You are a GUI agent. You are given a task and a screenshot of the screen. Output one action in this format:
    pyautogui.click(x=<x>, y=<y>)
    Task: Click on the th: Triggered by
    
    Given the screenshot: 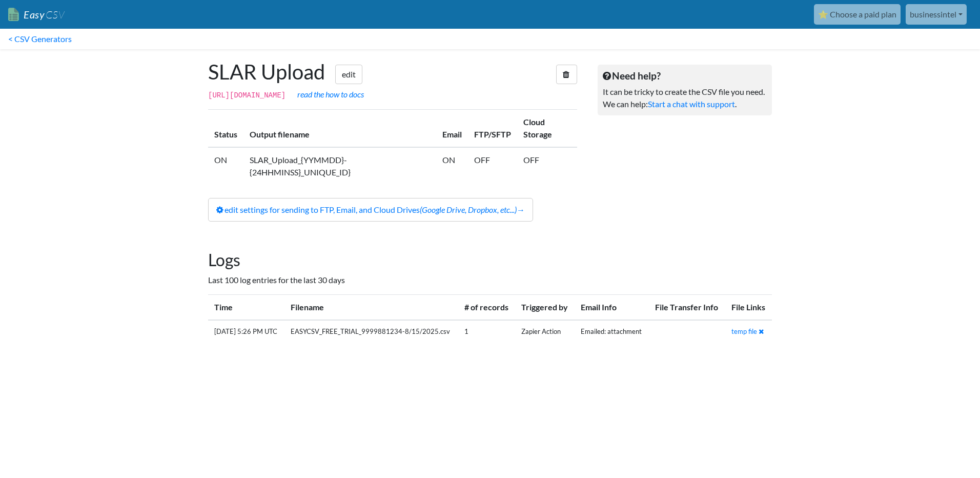 What is the action you would take?
    pyautogui.click(x=545, y=308)
    